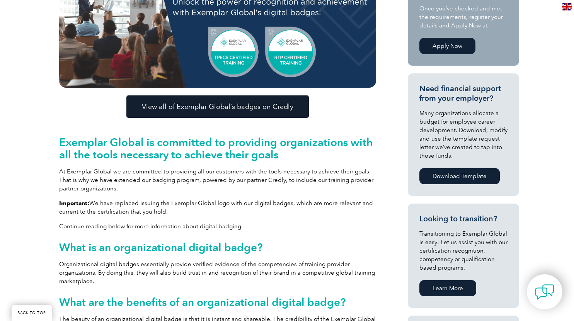 Image resolution: width=574 pixels, height=321 pixels. I want to click on h3: Looking to transition?, so click(464, 219).